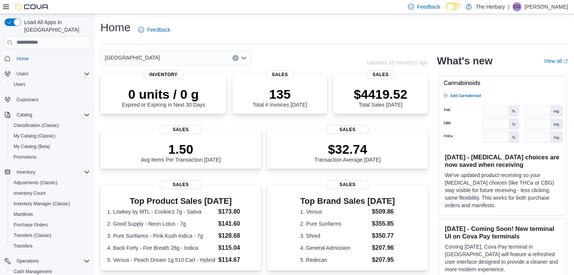  Describe the element at coordinates (32, 236) in the screenshot. I see `a: Transfers (Classic)` at that location.